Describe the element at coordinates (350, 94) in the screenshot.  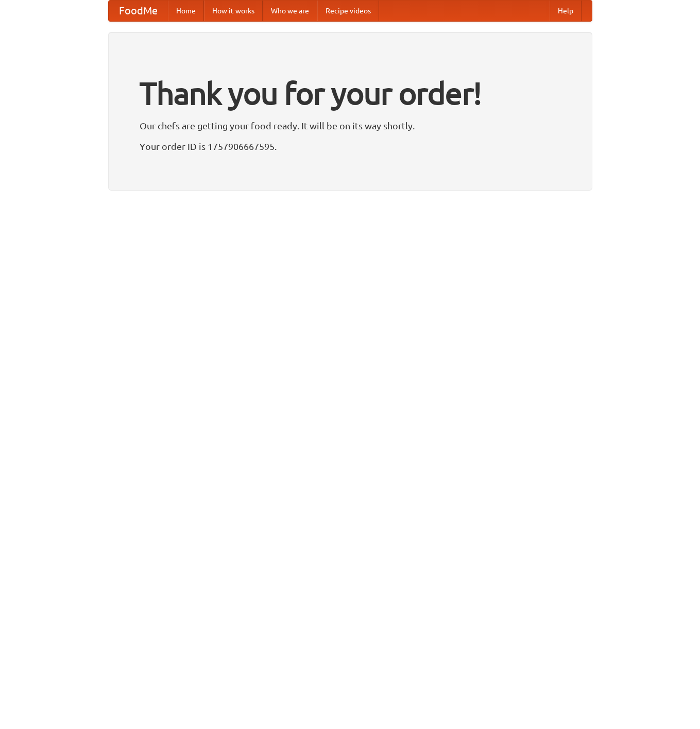
I see `h1: Thank you for your order!` at that location.